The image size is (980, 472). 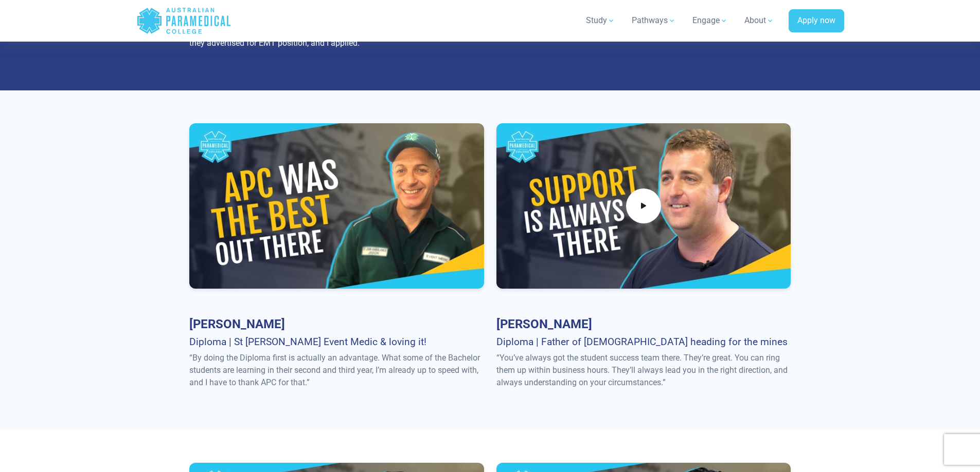 I want to click on p: “By doing the Diploma first is actually an advantage. What some of the Bachelor students are lear..., so click(x=336, y=370).